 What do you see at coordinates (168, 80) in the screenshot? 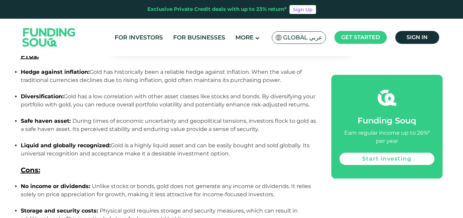
I see `p: Gold has historically been a reliable hedge against inflation. When the value of traditional curr...` at bounding box center [168, 80].